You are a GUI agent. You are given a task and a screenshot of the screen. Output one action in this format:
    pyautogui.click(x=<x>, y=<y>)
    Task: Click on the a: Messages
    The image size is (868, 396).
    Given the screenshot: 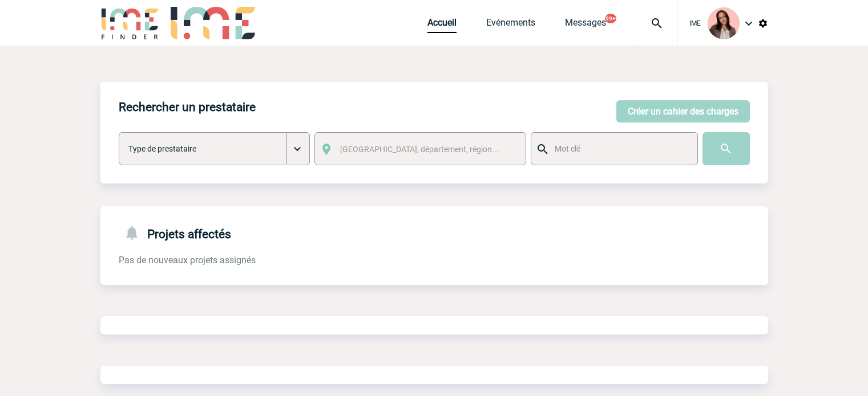 What is the action you would take?
    pyautogui.click(x=586, y=25)
    